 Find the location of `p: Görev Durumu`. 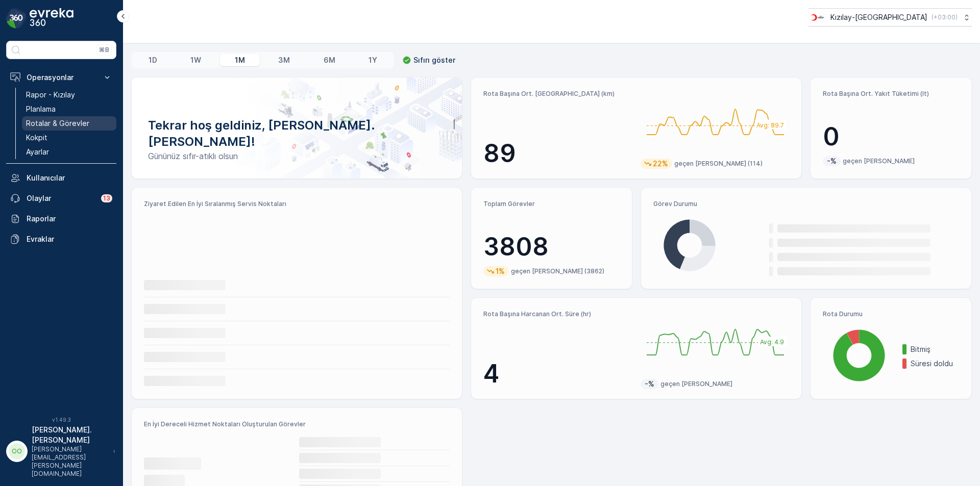

p: Görev Durumu is located at coordinates (806, 204).